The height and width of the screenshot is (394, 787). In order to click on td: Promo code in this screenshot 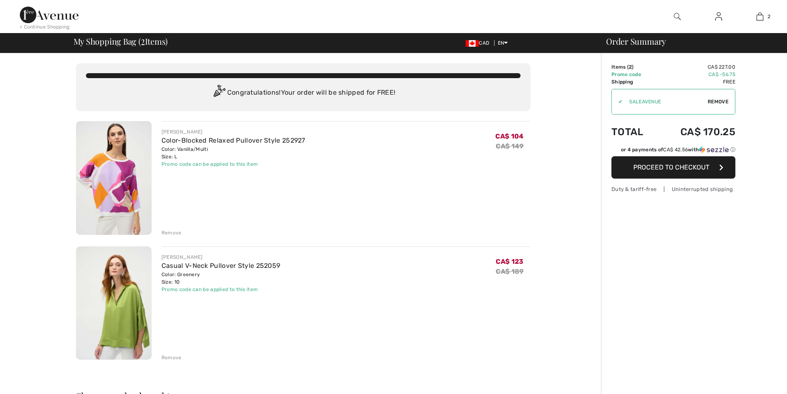, I will do `click(634, 74)`.